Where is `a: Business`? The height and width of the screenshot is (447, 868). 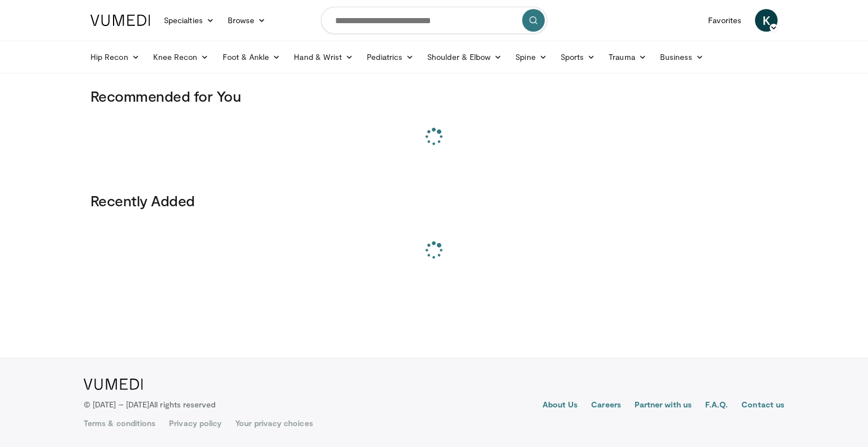 a: Business is located at coordinates (683, 57).